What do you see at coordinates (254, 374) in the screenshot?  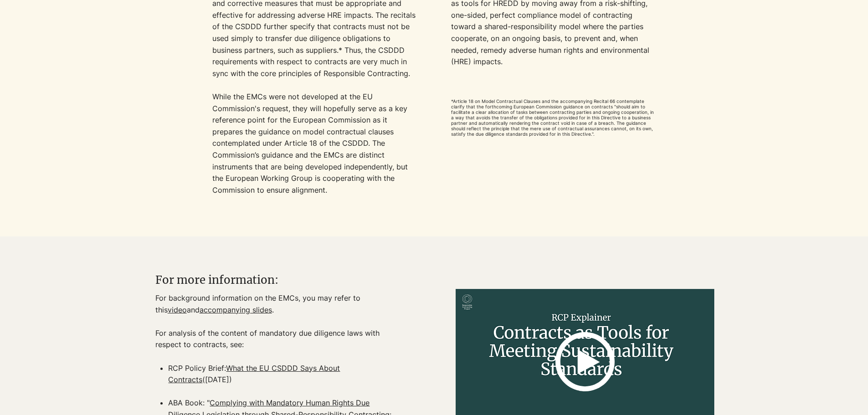 I see `a: What the EU CSDDD Says About Contracts` at bounding box center [254, 374].